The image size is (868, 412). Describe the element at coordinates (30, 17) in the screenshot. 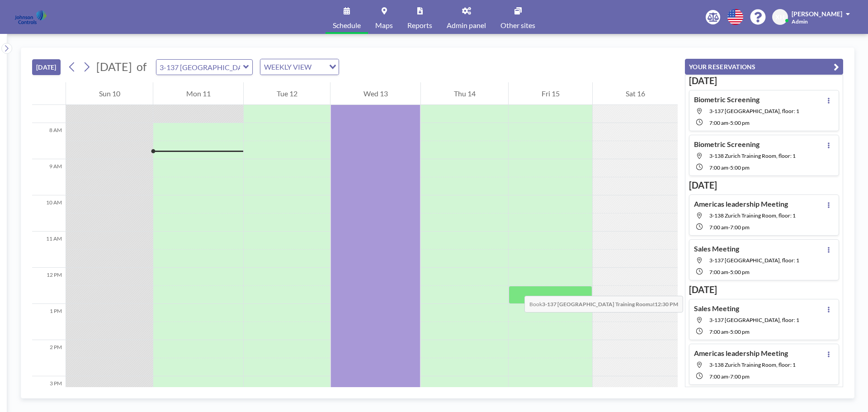

I see `img: organization-logo` at that location.